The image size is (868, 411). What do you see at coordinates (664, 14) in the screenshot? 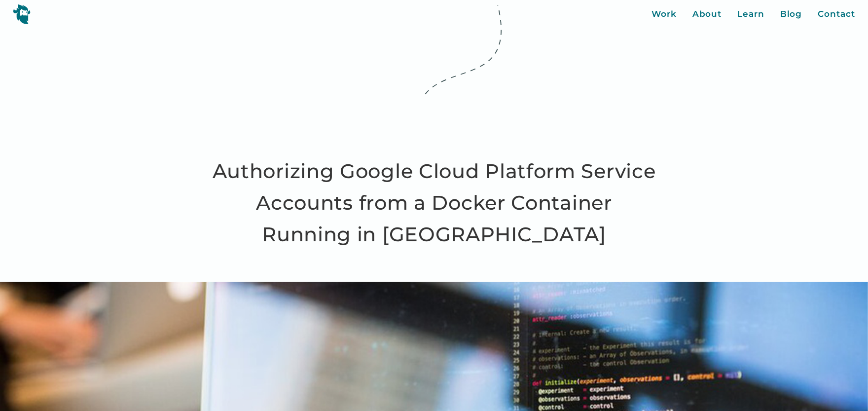
I see `a: Work` at bounding box center [664, 14].